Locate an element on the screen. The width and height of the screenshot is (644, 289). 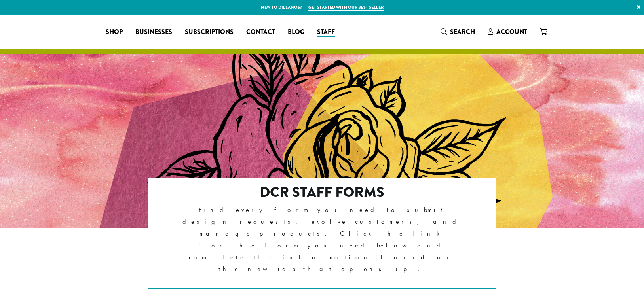
span: Blog is located at coordinates (296, 32).